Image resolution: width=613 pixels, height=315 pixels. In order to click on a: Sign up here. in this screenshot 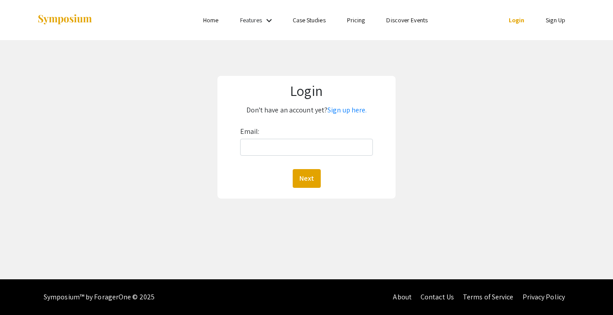, I will do `click(347, 110)`.